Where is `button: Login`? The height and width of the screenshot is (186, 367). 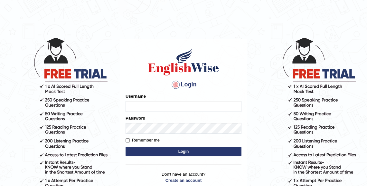
button: Login is located at coordinates (184, 151).